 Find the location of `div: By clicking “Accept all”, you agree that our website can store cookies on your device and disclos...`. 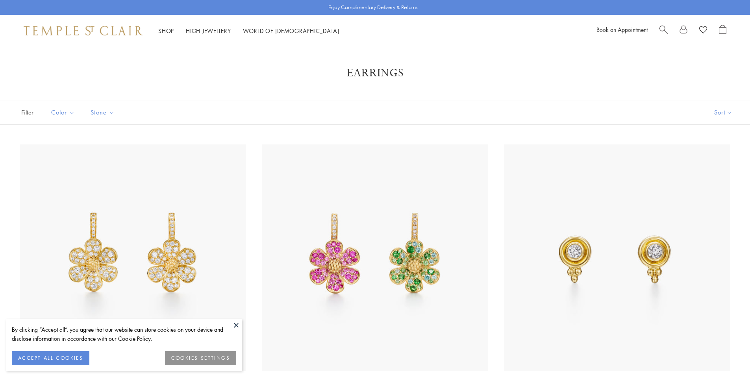

div: By clicking “Accept all”, you agree that our website can store cookies on your device and disclos... is located at coordinates (124, 334).